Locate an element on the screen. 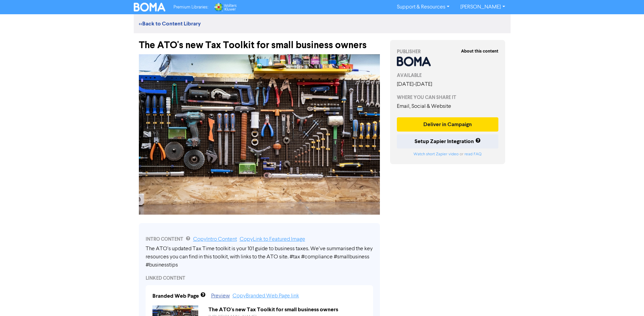 This screenshot has width=644, height=316. a: Preview is located at coordinates (220, 296).